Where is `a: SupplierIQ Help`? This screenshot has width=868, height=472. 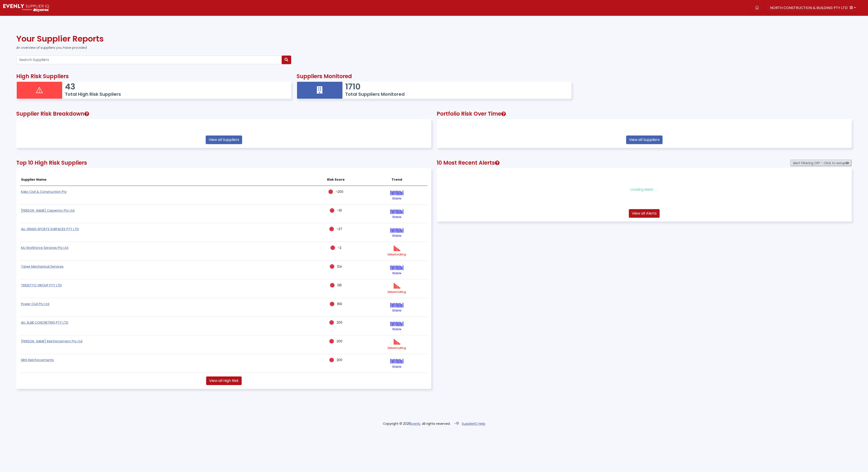
a: SupplierIQ Help is located at coordinates (474, 424).